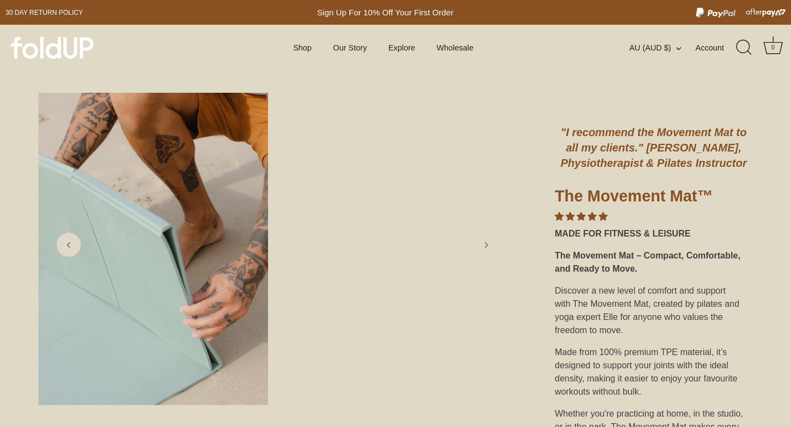  What do you see at coordinates (622, 233) in the screenshot?
I see `strong: MADE FOR FITNESS & LEISURE` at bounding box center [622, 233].